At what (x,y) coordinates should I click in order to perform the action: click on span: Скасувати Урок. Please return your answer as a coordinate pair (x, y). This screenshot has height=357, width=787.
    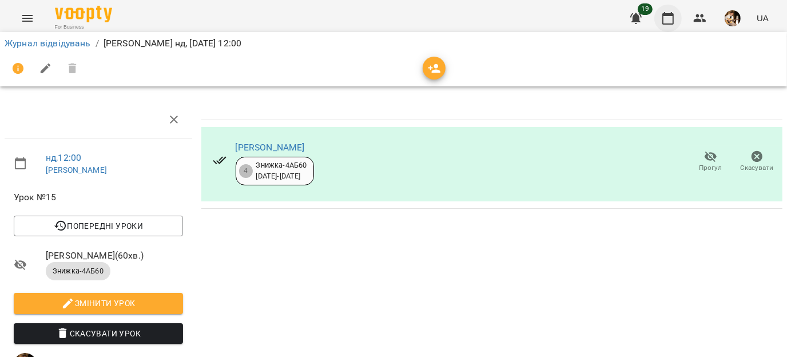
    Looking at the image, I should click on (98, 334).